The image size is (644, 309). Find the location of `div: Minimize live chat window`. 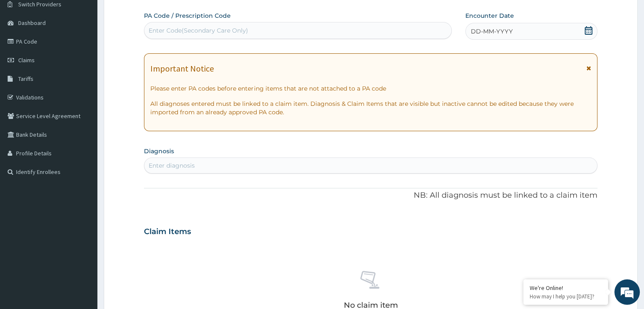

div: Minimize live chat window is located at coordinates (149, 14).